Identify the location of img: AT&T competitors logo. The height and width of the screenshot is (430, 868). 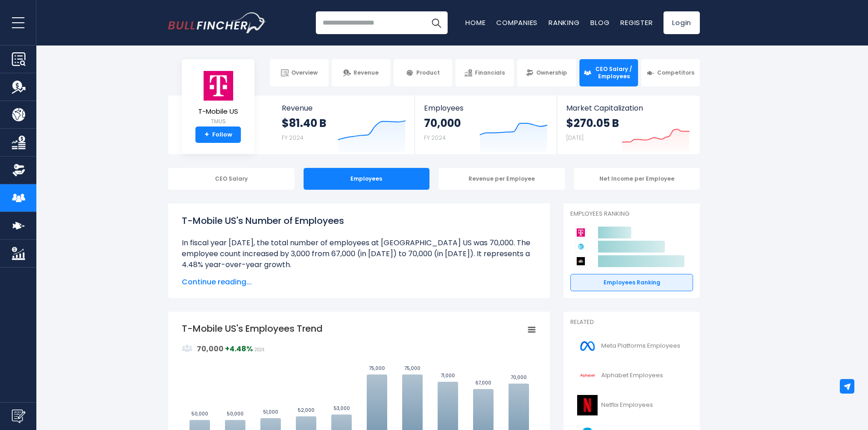
(581, 247).